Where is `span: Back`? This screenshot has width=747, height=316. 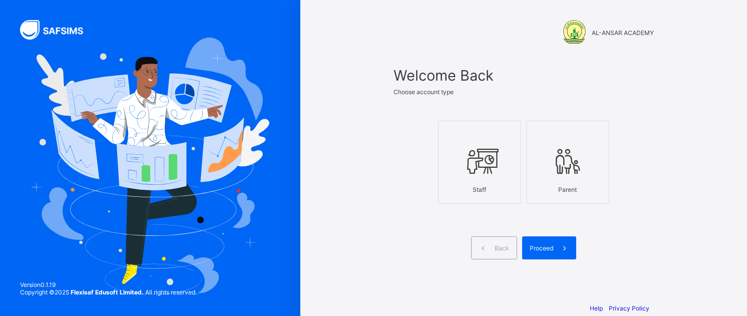 span: Back is located at coordinates (502, 248).